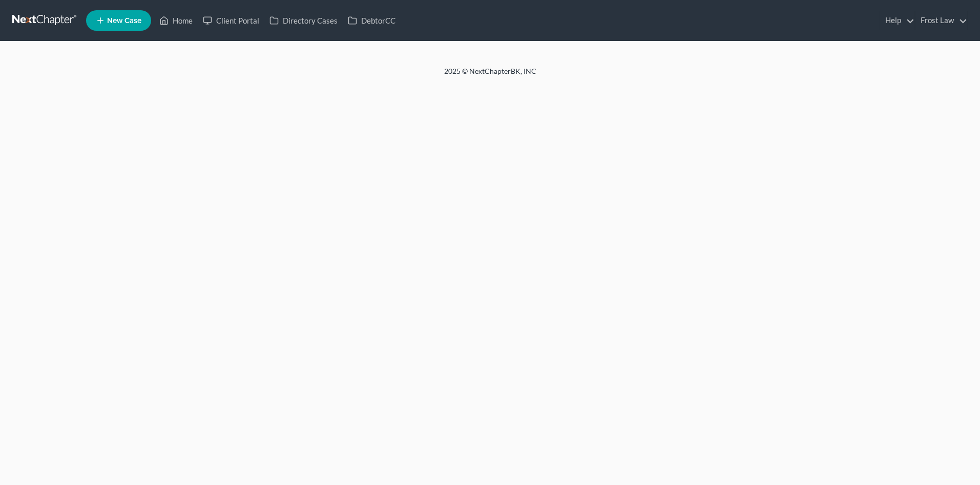  What do you see at coordinates (941, 21) in the screenshot?
I see `a: Frost Law` at bounding box center [941, 21].